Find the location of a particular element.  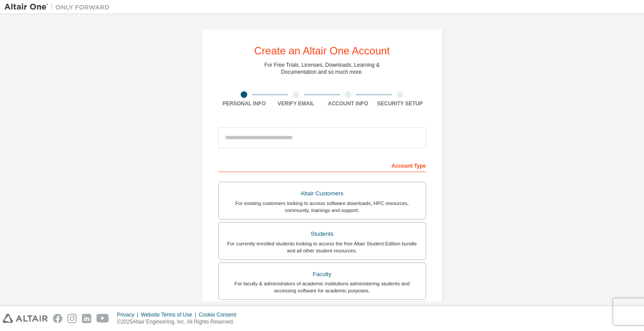

p: © 2025 Altair Engineering, Inc. All Rights Reserved. is located at coordinates (179, 322).